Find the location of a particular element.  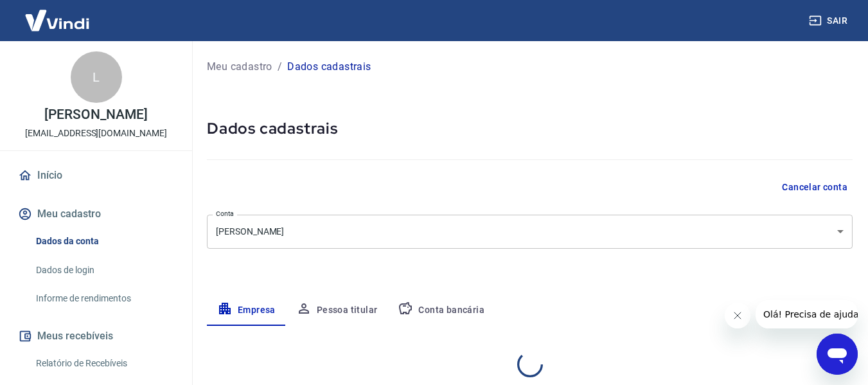

span: Olá! Precisa de ajuda? is located at coordinates (58, 14).